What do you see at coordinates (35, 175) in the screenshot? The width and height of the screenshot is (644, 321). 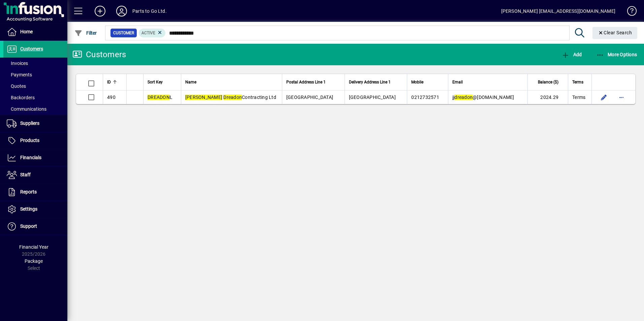 I see `a: Staff` at bounding box center [35, 175].